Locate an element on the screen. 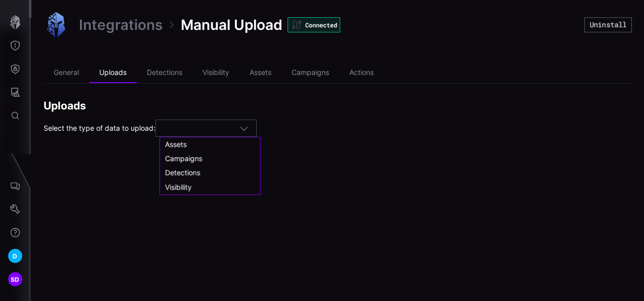  li: Campaigns is located at coordinates (311, 73).